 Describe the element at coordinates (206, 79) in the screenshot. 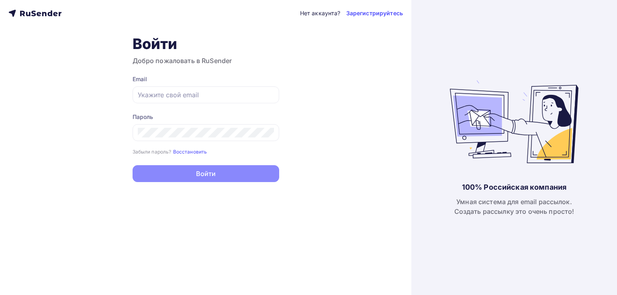

I see `div: Email` at that location.